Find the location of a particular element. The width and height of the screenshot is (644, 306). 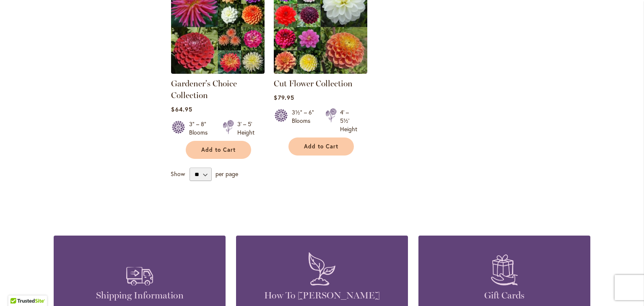

div: 3' – 5' Height is located at coordinates (246, 128).